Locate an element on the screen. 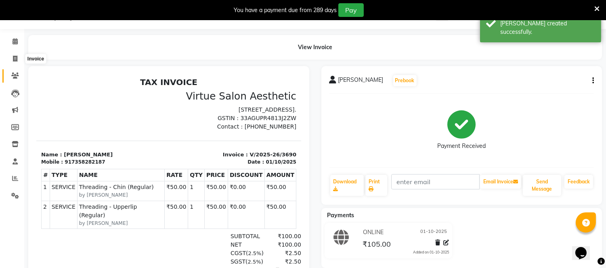 The height and width of the screenshot is (268, 606). span: Payments is located at coordinates (341, 216).